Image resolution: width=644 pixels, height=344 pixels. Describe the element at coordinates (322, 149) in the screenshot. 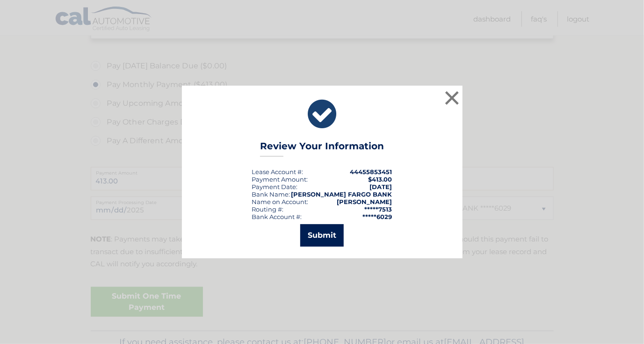

I see `h3: Review Your Information` at that location.